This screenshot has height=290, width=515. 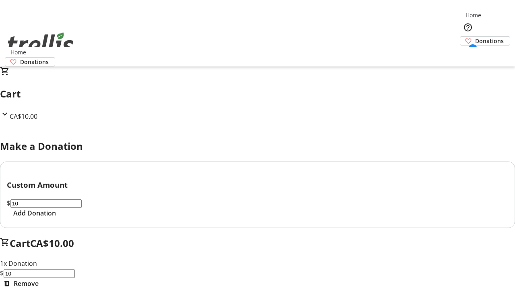 What do you see at coordinates (41, 43) in the screenshot?
I see `img: Orient E2E Organization OyJwbvLMAj's Logo` at bounding box center [41, 43].